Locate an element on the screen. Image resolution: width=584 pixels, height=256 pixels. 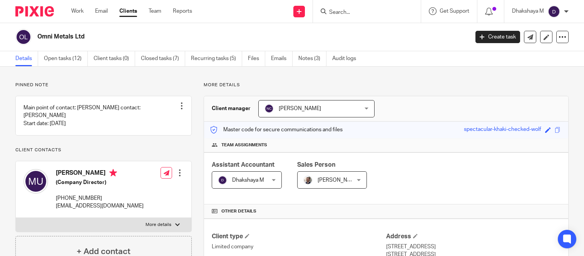
i: Primary is located at coordinates (113, 173).